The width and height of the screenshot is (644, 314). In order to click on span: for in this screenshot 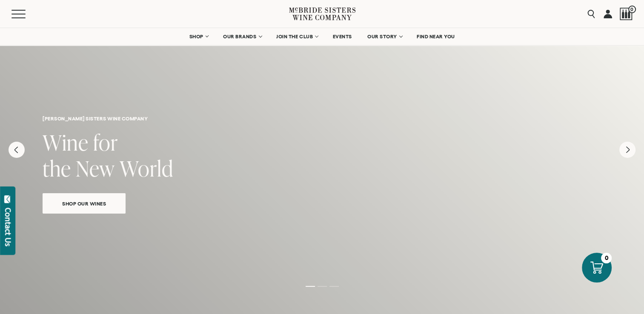, I will do `click(105, 142)`.